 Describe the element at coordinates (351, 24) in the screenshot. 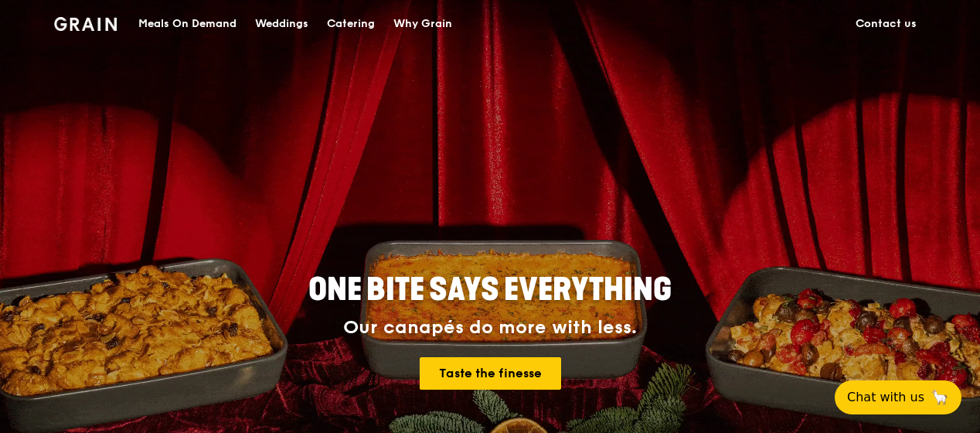

I see `div: Catering` at that location.